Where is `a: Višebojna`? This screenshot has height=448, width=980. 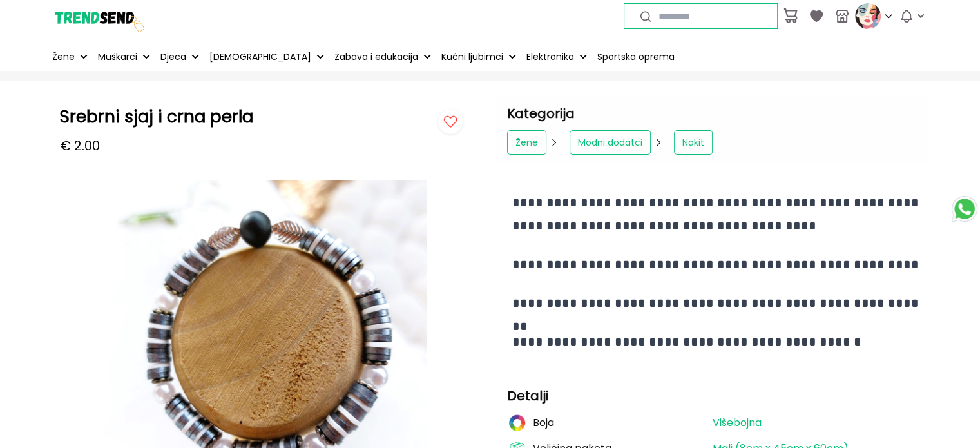 a: Višebojna is located at coordinates (737, 422).